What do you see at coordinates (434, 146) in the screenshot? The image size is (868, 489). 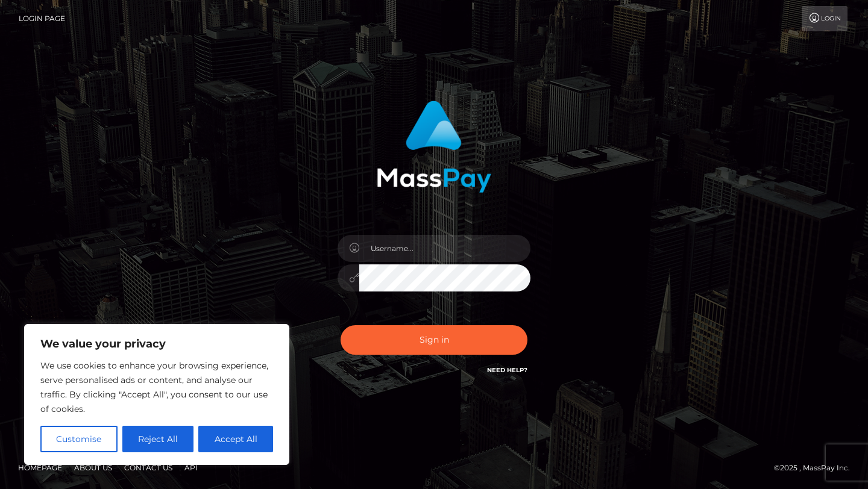 I see `img: MassPay Login` at bounding box center [434, 146].